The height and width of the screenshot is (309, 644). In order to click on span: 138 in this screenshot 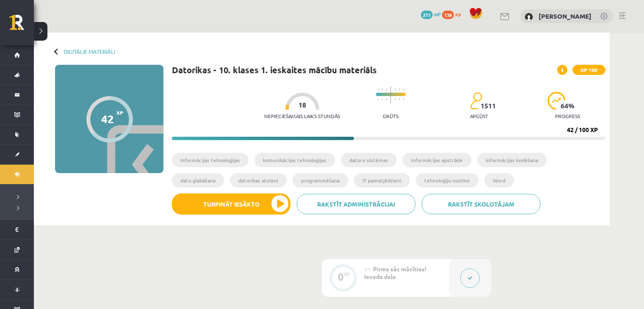, I will do `click(448, 15)`.